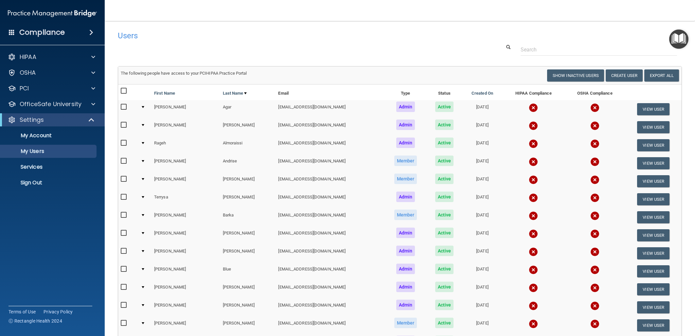  What do you see at coordinates (49, 135) in the screenshot?
I see `p: My Account` at bounding box center [49, 135].